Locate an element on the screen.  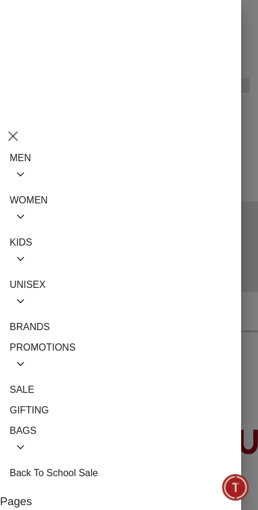
div: MEN is located at coordinates (21, 158).